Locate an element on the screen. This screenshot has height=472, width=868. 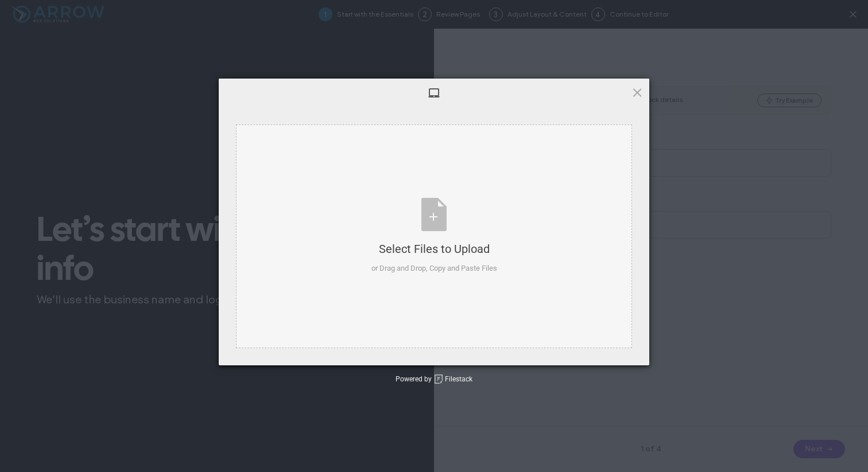
div: Select Files to Upload is located at coordinates (434, 249).